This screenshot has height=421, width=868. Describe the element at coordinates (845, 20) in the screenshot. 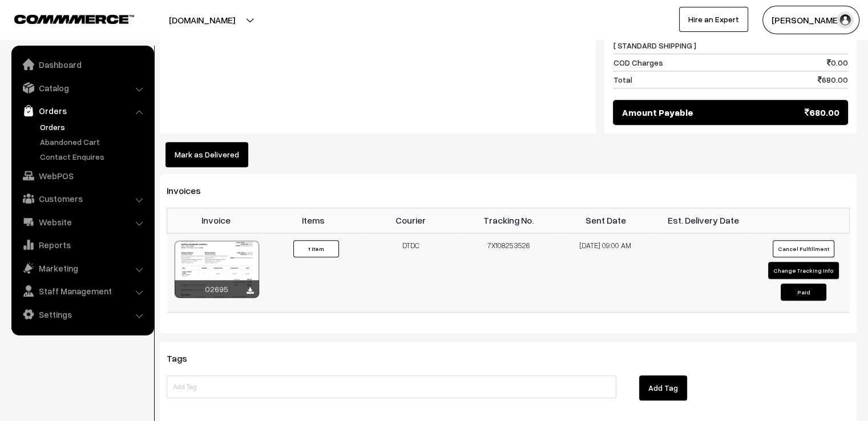

I see `img: user` at that location.